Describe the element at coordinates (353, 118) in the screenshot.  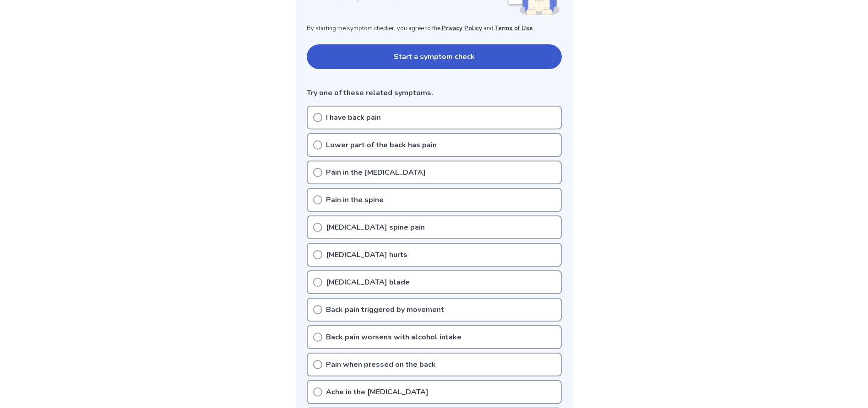
I see `p: I have back pain` at that location.